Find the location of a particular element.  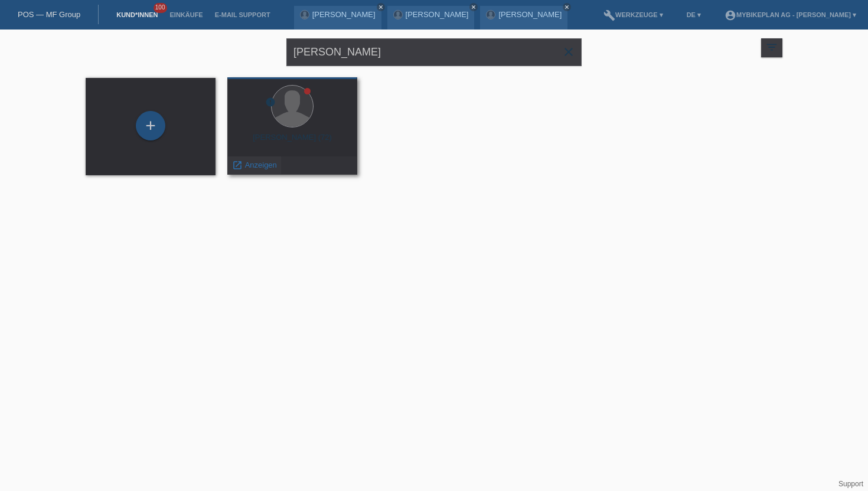

i: build is located at coordinates (609, 15).